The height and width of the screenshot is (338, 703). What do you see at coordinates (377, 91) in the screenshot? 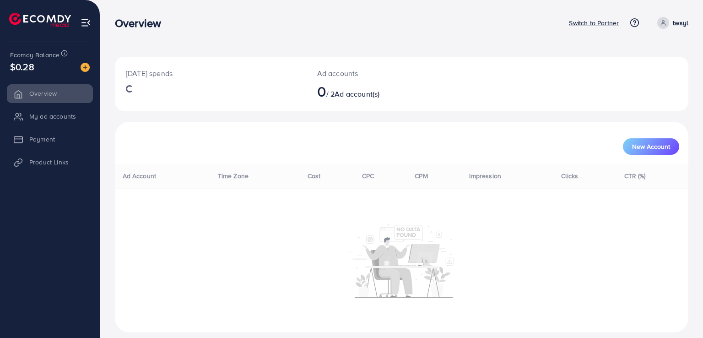
I see `h2: / 2` at bounding box center [377, 91].